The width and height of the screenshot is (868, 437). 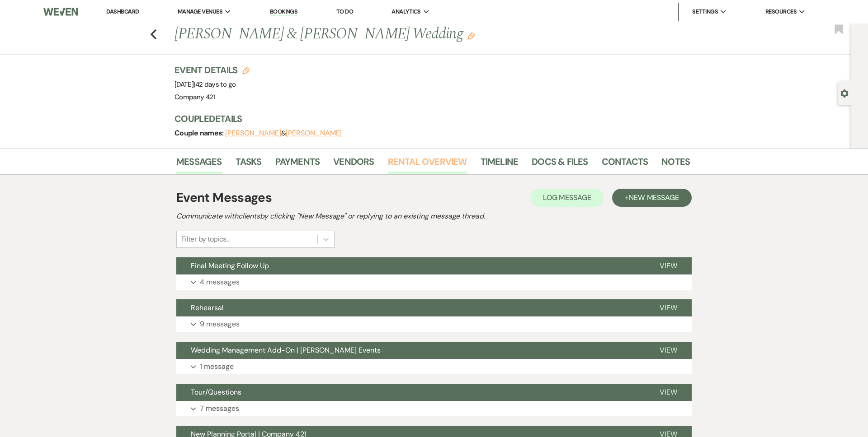 What do you see at coordinates (434, 324) in the screenshot?
I see `button: 9 messages` at bounding box center [434, 324].